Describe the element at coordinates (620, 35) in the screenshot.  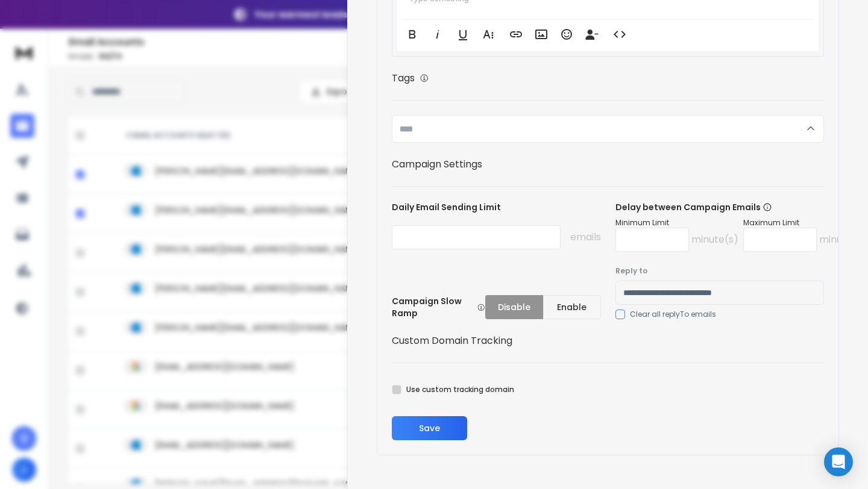
I see `button: Code View` at that location.